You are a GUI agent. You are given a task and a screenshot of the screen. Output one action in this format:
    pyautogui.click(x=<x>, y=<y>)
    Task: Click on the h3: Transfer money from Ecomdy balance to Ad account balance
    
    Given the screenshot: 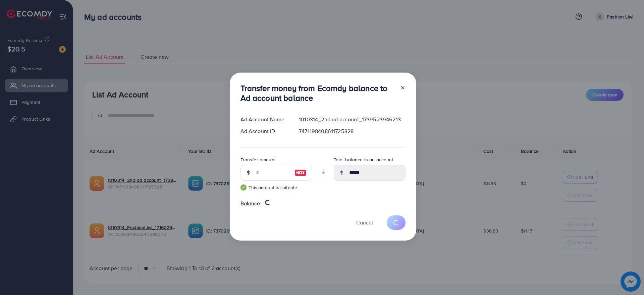 What is the action you would take?
    pyautogui.click(x=317, y=93)
    